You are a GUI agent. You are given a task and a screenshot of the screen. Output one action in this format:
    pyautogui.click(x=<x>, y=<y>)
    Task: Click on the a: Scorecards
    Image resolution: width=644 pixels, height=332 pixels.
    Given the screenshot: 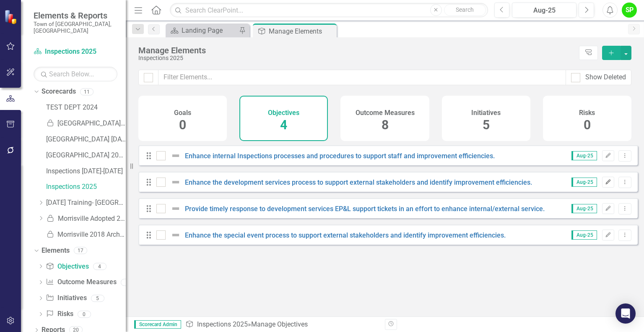 What is the action you would take?
    pyautogui.click(x=59, y=91)
    